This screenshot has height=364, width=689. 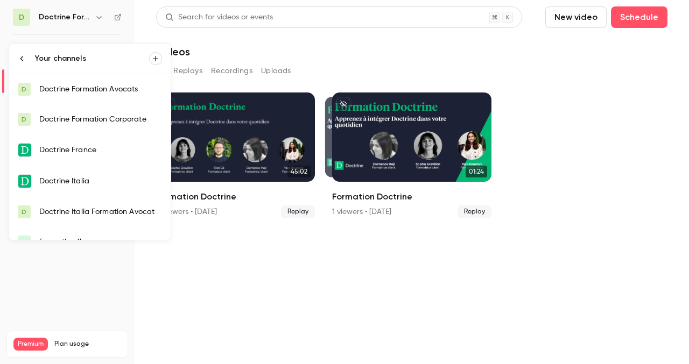 I want to click on div: Formation flow, so click(x=101, y=242).